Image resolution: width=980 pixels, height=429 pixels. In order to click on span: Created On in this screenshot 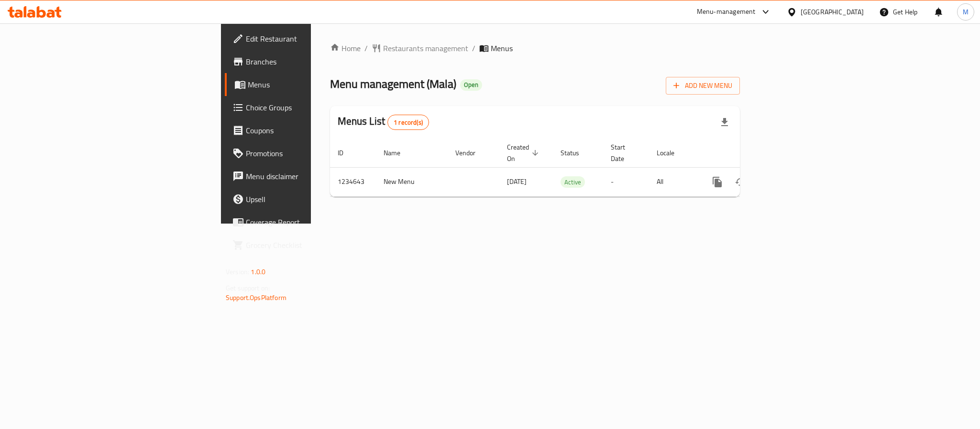, I will do `click(524, 153)`.